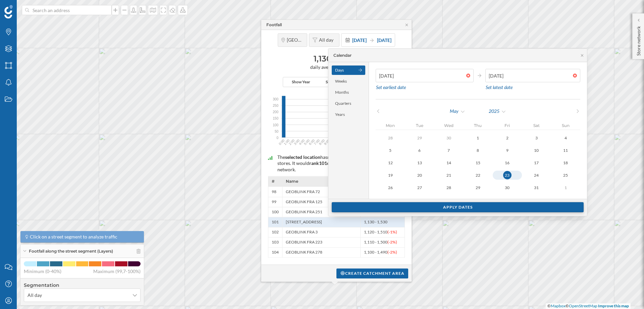 The image size is (644, 309). I want to click on span: 104, so click(275, 253).